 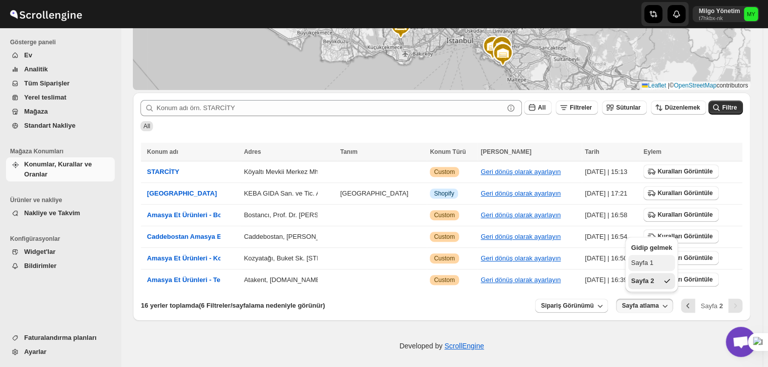 What do you see at coordinates (729, 108) in the screenshot?
I see `span: Filtre` at bounding box center [729, 108].